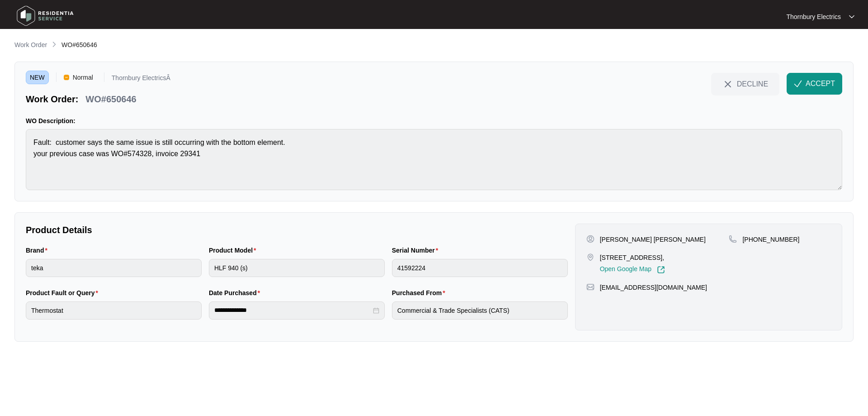 Image resolution: width=868 pixels, height=416 pixels. Describe the element at coordinates (852, 17) in the screenshot. I see `img: dropdown arrow` at that location.